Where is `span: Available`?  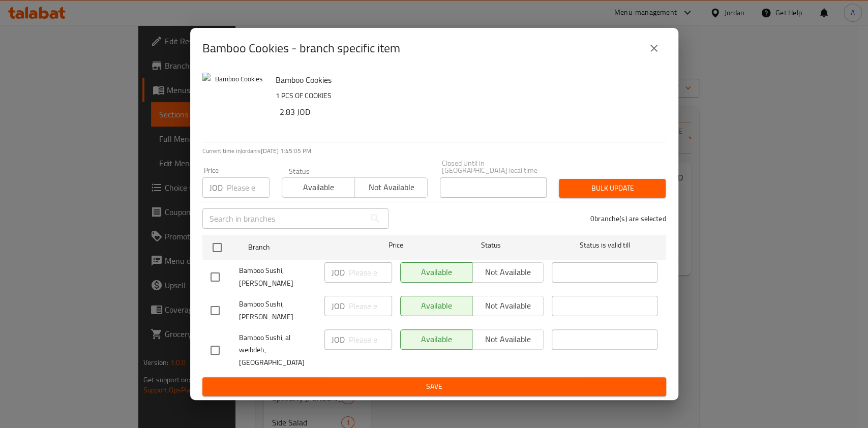
span: Available is located at coordinates (319, 187).